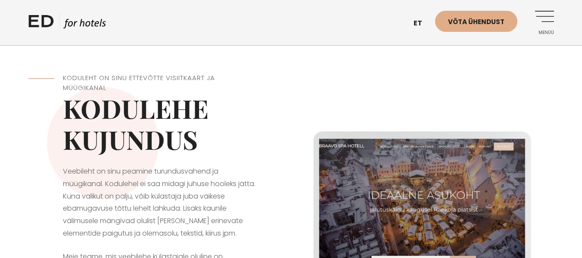 The width and height of the screenshot is (582, 258). I want to click on a: Menüü, so click(542, 22).